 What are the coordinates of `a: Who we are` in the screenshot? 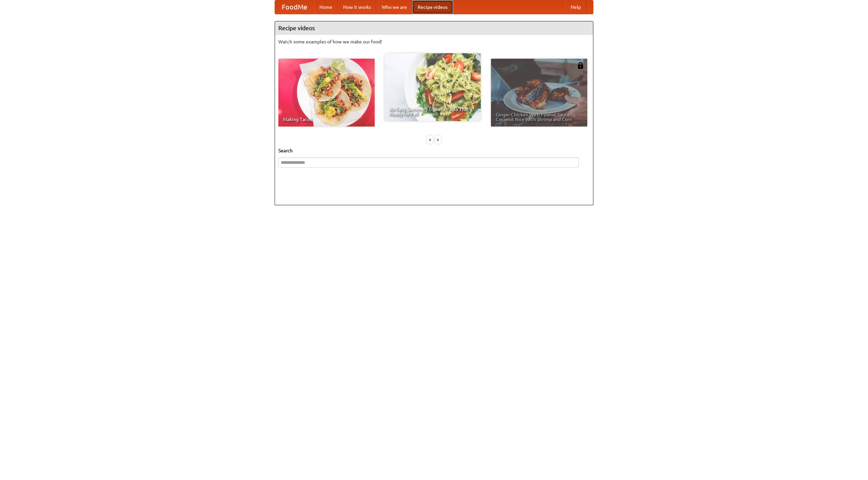 It's located at (395, 7).